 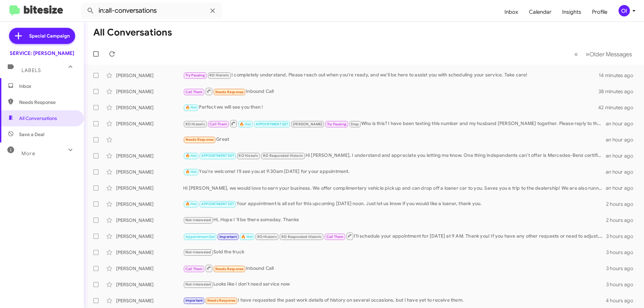 What do you see at coordinates (31, 135) in the screenshot?
I see `span: Save a Deal` at bounding box center [31, 135].